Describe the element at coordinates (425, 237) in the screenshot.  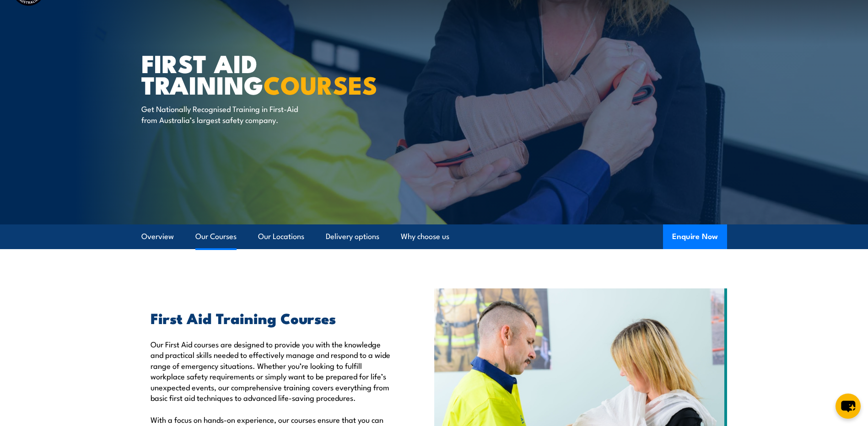
I see `a: Why choose us` at that location.